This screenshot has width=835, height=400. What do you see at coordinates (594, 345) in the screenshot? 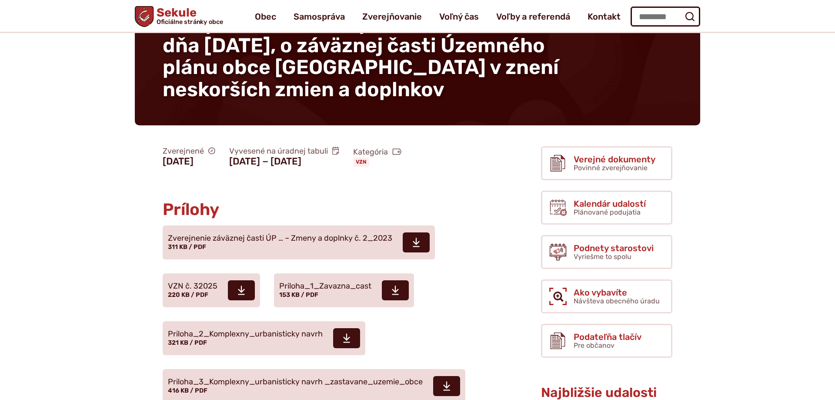
I see `span: Pre občanov` at bounding box center [594, 345].